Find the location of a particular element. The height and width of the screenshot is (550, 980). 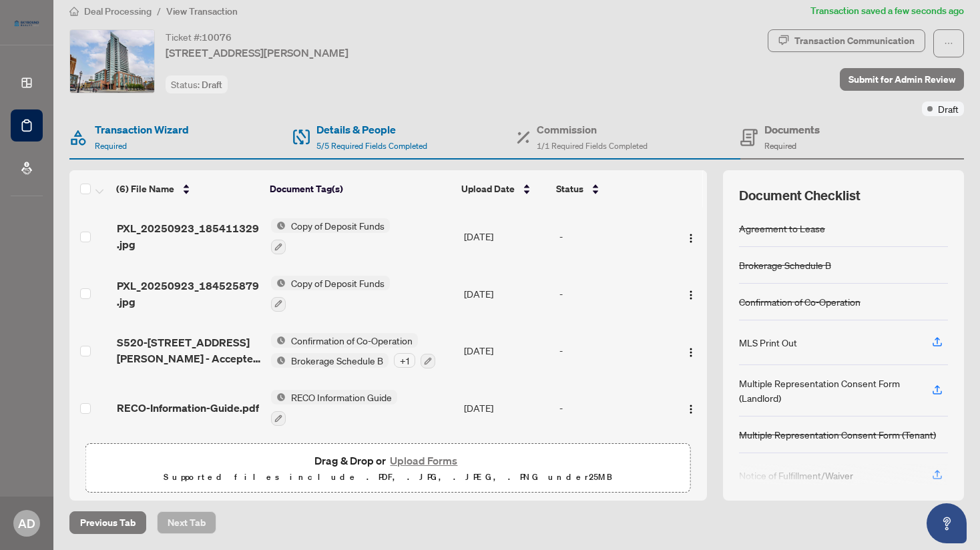

button: Transaction Communication is located at coordinates (847, 40).